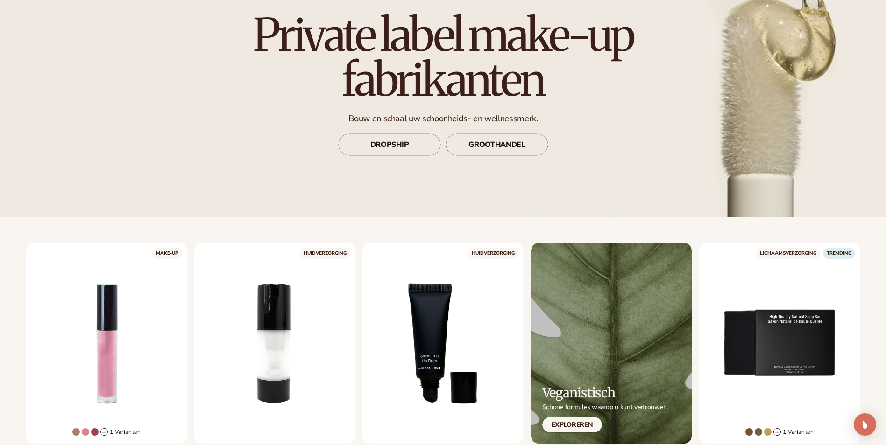 The height and width of the screenshot is (445, 886). What do you see at coordinates (605, 408) in the screenshot?
I see `p: Schone formules waarop u kunt vertrouwen.` at bounding box center [605, 408].